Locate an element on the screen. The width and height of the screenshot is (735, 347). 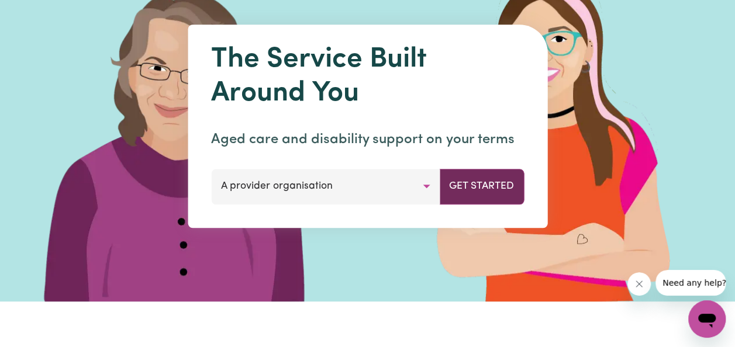
span: Need any help? is located at coordinates (39, 13).